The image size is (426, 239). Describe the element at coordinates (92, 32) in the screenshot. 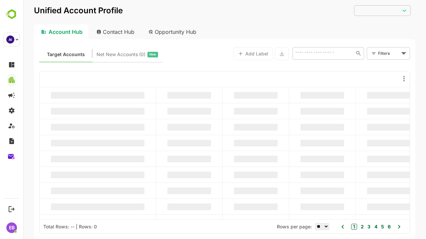

I see `div: Contact Hub` at that location.